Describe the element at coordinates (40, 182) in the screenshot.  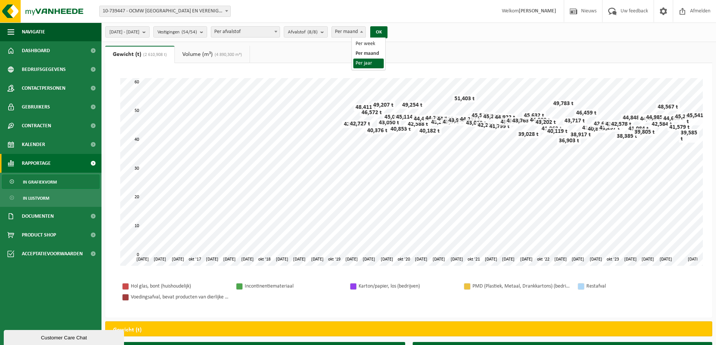
I see `span: In grafiekvorm` at that location.